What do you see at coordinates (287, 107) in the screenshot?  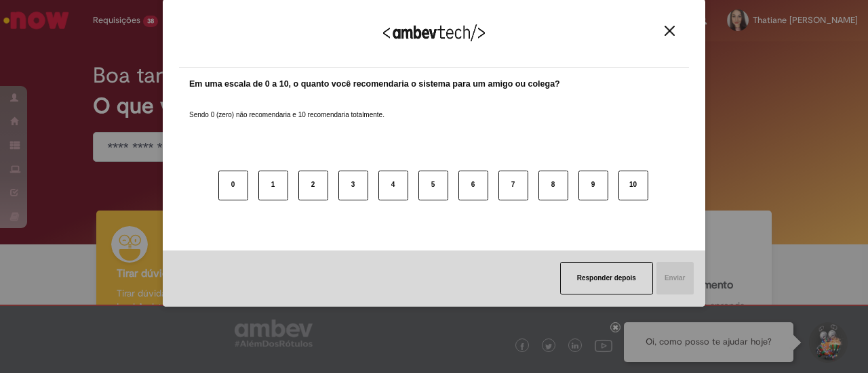 I see `label: Sendo 0 (zero) não recomendaria e 10 recomendaria totalmente.` at bounding box center [287, 107].